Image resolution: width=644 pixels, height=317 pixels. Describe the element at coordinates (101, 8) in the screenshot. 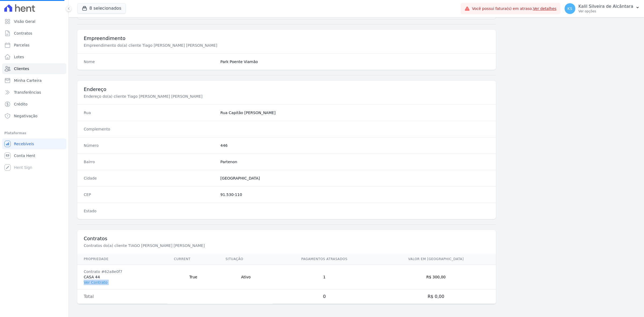

I see `button: 8 selecionados` at that location.